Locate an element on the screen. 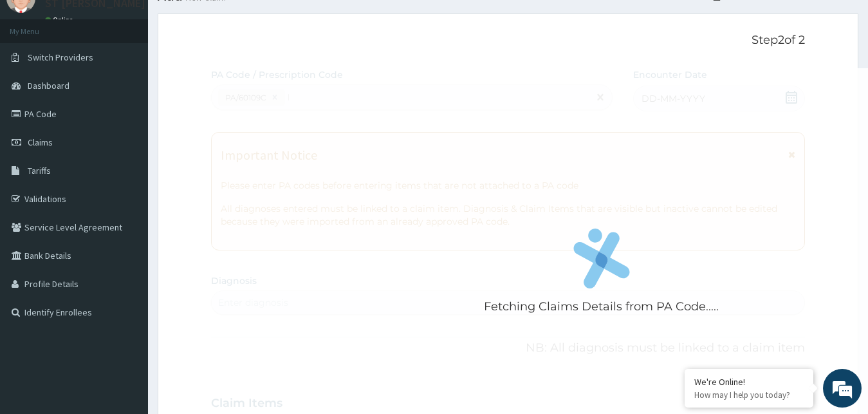 The image size is (868, 414). p: How may I help you today? is located at coordinates (749, 395).